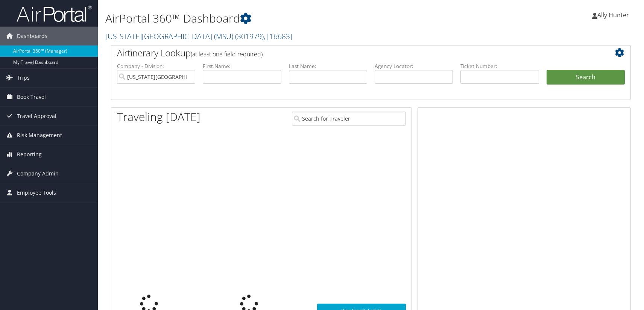 The height and width of the screenshot is (310, 644). Describe the element at coordinates (38, 173) in the screenshot. I see `span: Company Admin` at that location.